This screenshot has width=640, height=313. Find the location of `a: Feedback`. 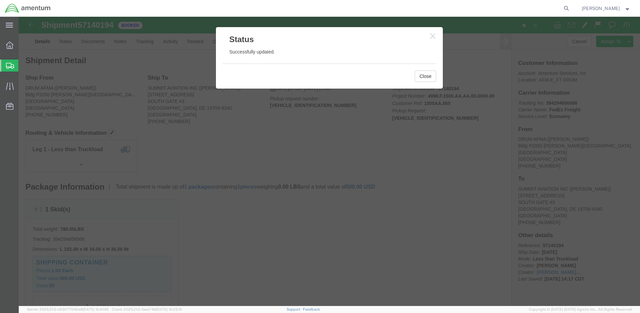

a: Feedback is located at coordinates (311, 310).